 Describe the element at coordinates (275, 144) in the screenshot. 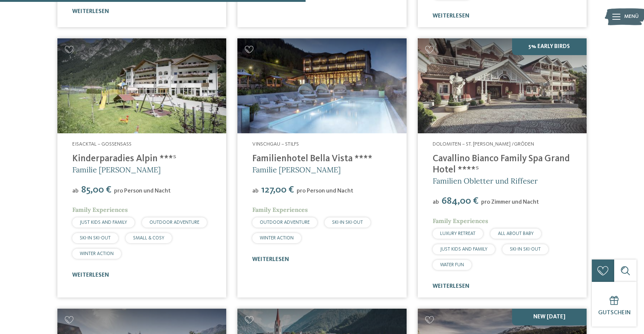

I see `span: Vinschgau – Stilfs` at that location.